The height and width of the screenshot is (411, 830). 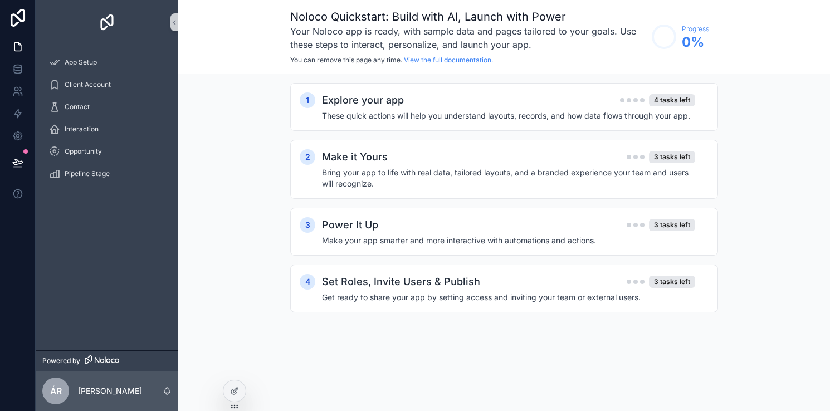 What do you see at coordinates (87, 85) in the screenshot?
I see `span: Client Account` at bounding box center [87, 85].